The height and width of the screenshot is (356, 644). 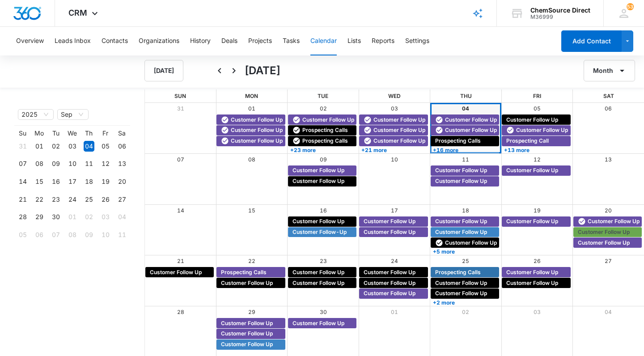 I want to click on td: 2025-09-14, so click(x=22, y=181).